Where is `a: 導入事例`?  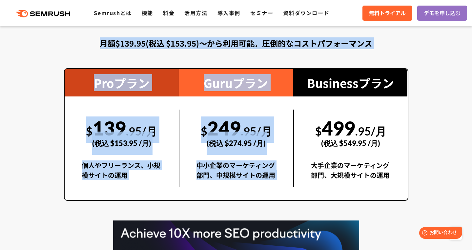
a: 導入事例 is located at coordinates (229, 13).